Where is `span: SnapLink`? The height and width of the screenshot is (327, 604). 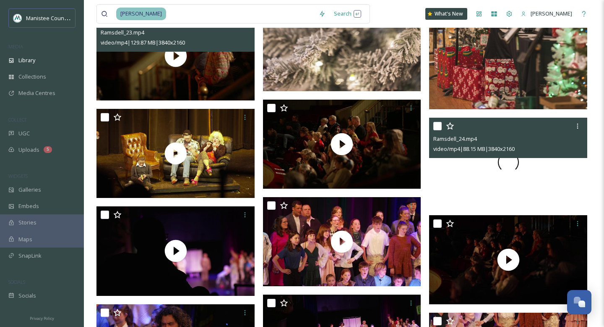 span: SnapLink is located at coordinates (30, 255).